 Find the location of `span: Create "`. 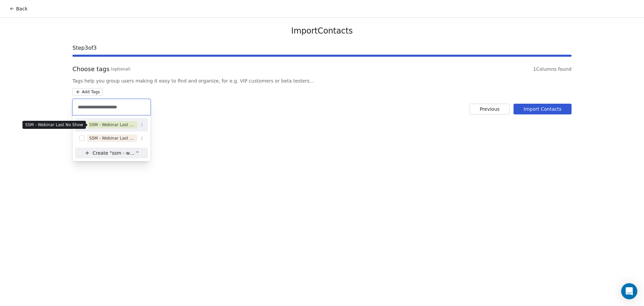

span: Create " is located at coordinates (102, 153).